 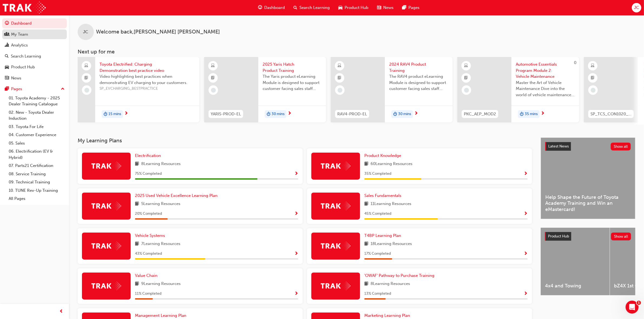 What do you see at coordinates (148, 294) in the screenshot?
I see `span: 11 % Completed` at bounding box center [148, 294].